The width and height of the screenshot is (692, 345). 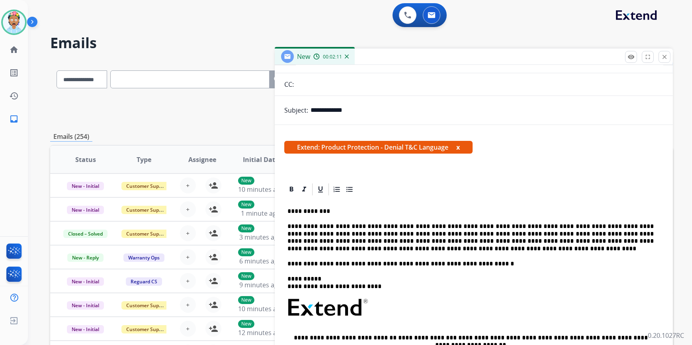 I want to click on h2: Emails, so click(x=361, y=43).